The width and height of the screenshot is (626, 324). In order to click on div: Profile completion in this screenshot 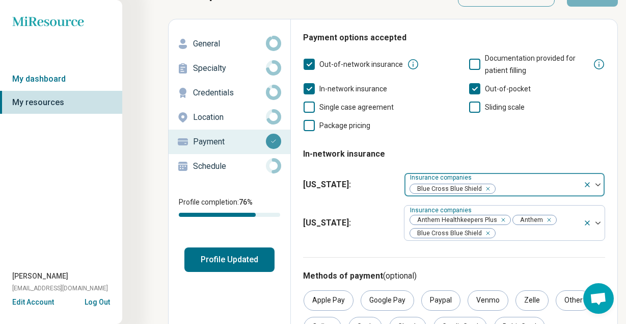, I will do `click(229, 215)`.